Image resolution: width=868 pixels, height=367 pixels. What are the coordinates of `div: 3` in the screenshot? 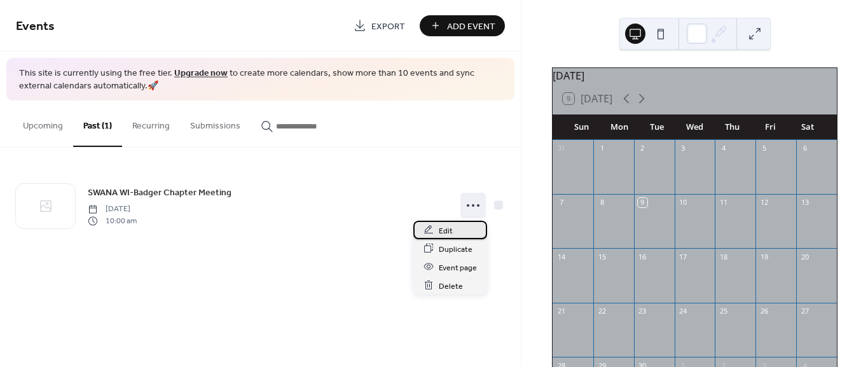 It's located at (683, 148).